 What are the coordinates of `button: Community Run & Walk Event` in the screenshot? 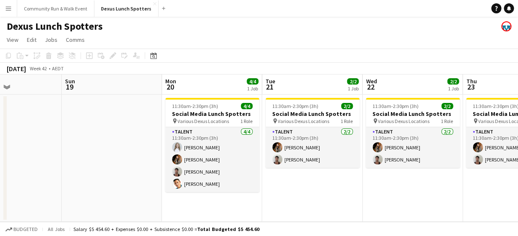 It's located at (56, 8).